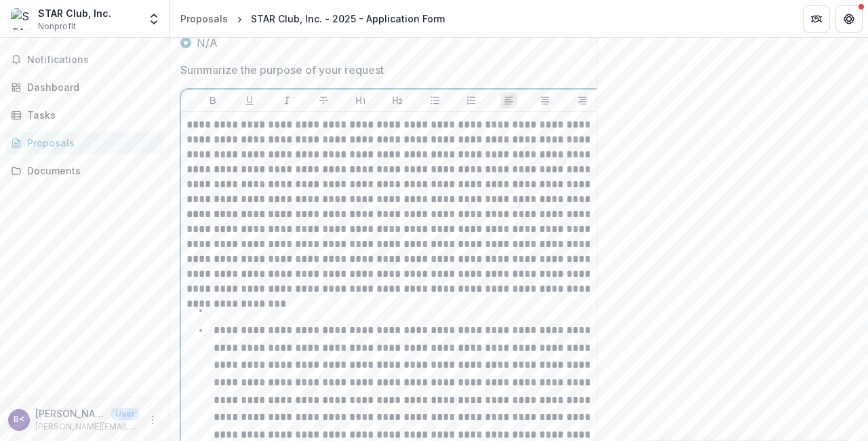 This screenshot has height=441, width=868. What do you see at coordinates (324, 101) in the screenshot?
I see `button: Strike` at bounding box center [324, 101].